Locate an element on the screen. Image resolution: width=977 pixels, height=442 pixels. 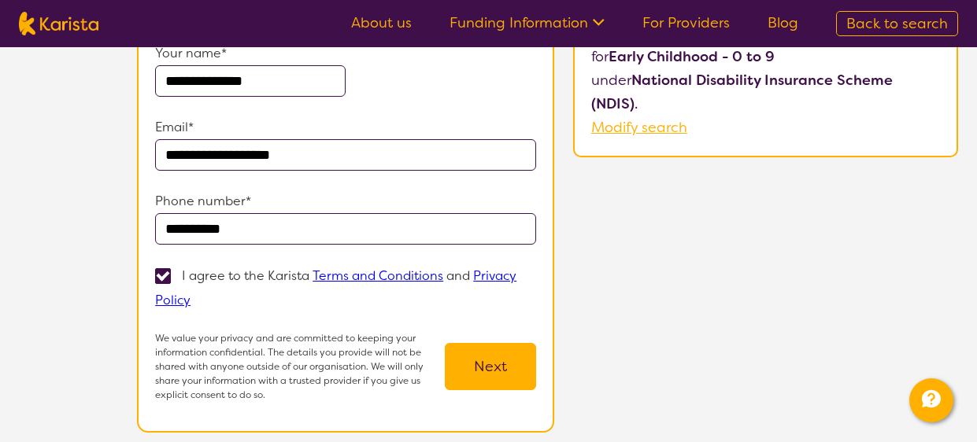
b: Early Childhood - 0 to 9 is located at coordinates (691, 57).